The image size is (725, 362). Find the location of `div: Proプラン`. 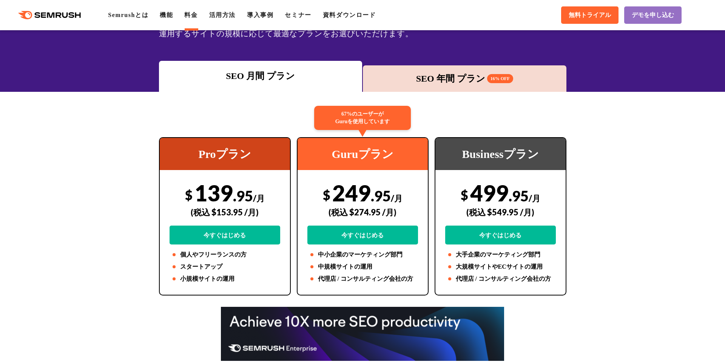

div: Proプラン is located at coordinates (225, 154).